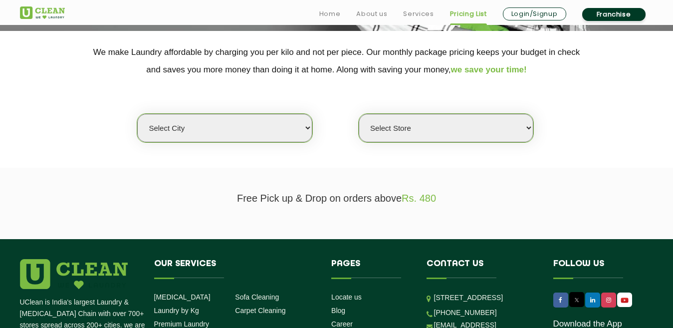 The image size is (673, 328). I want to click on h4: Follow us, so click(597, 268).